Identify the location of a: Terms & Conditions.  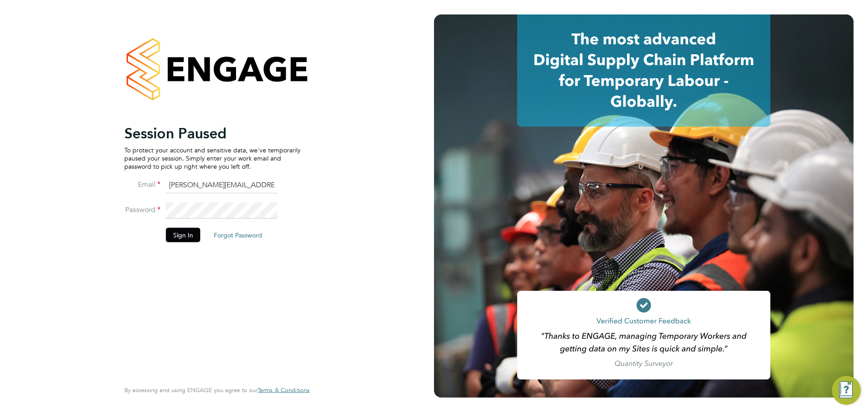
(283, 390).